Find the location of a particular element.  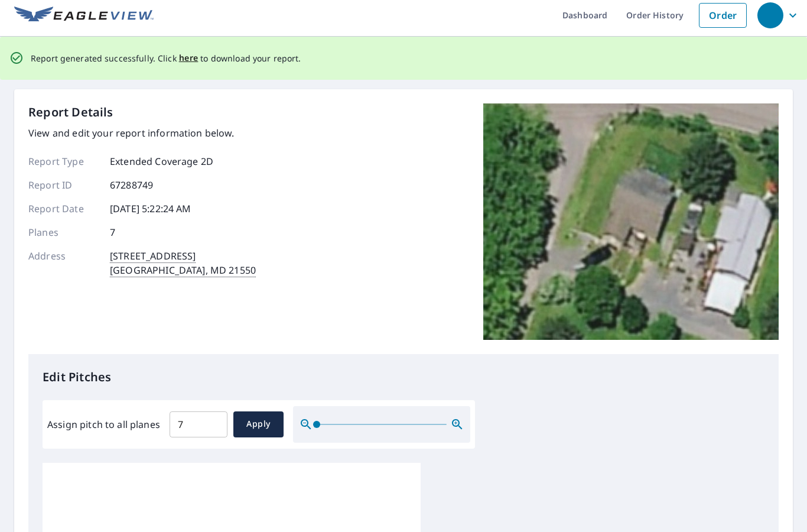

input: 00.0 is located at coordinates (198, 424).